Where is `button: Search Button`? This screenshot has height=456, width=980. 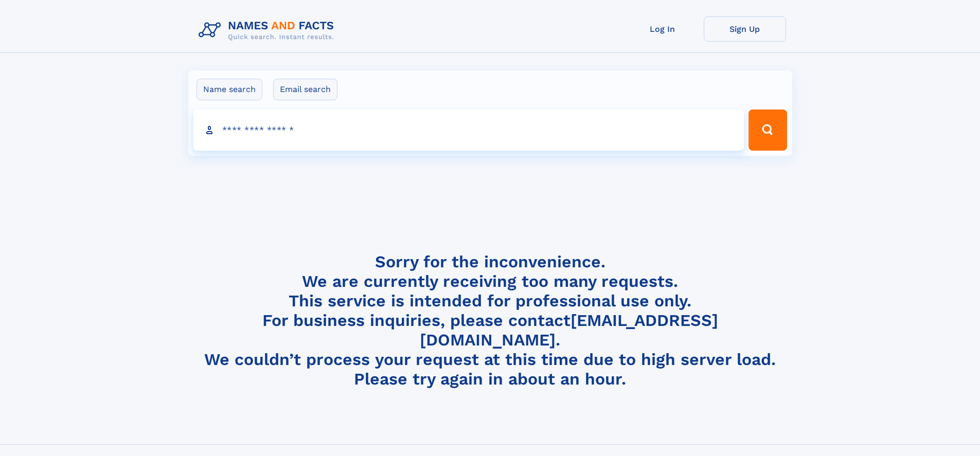
button: Search Button is located at coordinates (767, 130).